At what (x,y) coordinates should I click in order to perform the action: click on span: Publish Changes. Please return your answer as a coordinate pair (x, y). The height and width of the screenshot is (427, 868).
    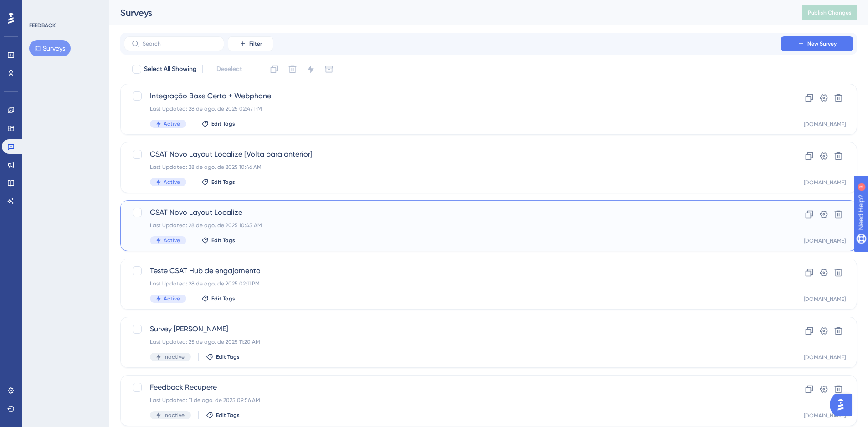
    Looking at the image, I should click on (830, 13).